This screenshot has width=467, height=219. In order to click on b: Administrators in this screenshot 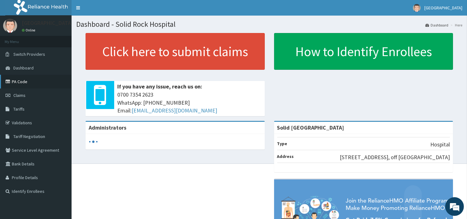, I will do `click(107, 127)`.